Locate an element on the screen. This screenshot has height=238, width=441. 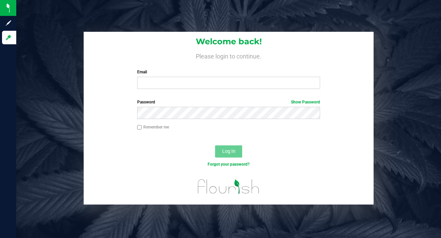
inline-svg: Sign up is located at coordinates (8, 23).